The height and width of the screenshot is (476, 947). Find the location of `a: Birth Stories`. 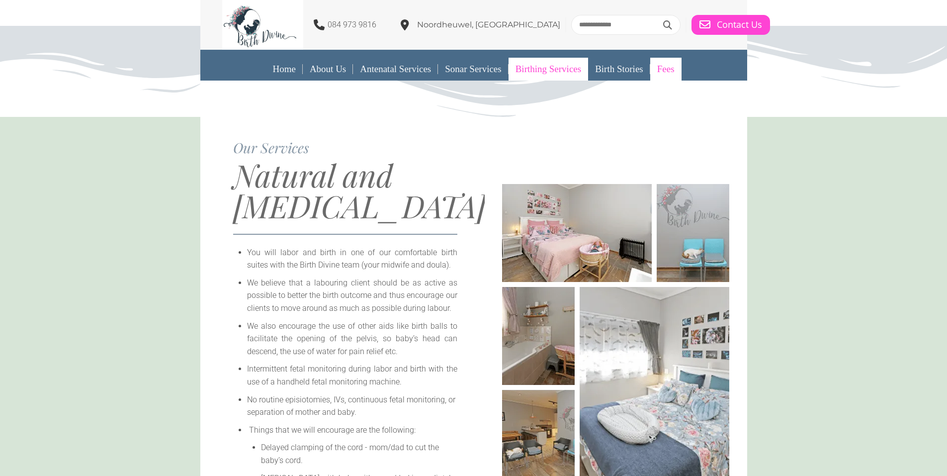

a: Birth Stories is located at coordinates (619, 69).